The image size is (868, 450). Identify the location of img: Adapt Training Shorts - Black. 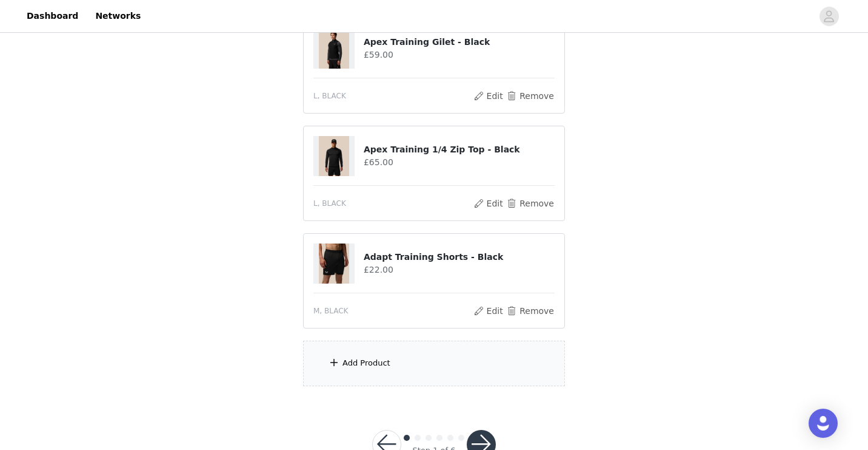
(334, 263).